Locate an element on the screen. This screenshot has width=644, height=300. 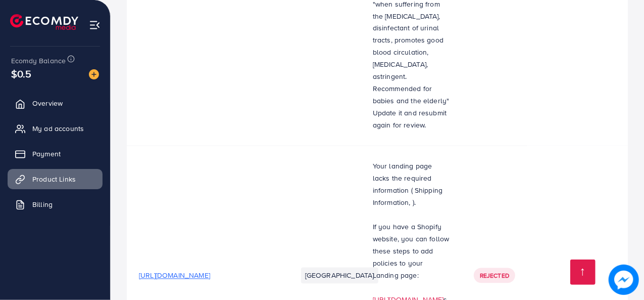
span: Rejected is located at coordinates (494, 275).